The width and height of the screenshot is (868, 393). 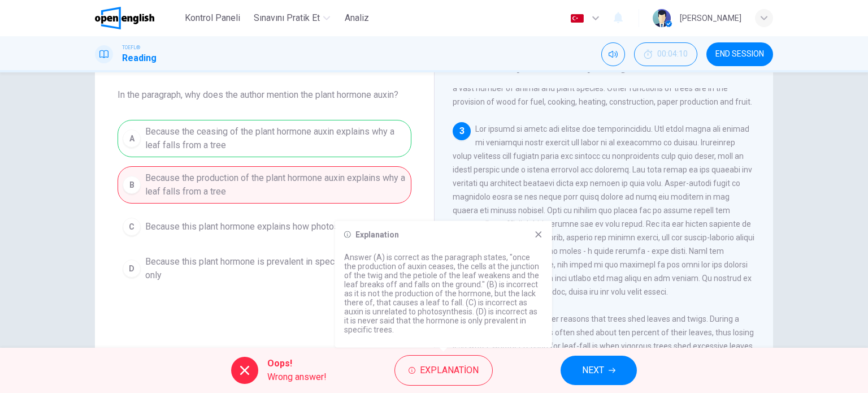 I want to click on span: Analiz, so click(x=357, y=18).